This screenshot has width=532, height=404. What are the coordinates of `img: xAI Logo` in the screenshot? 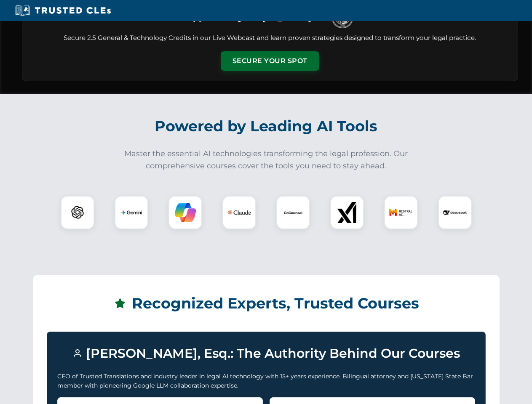 It's located at (347, 213).